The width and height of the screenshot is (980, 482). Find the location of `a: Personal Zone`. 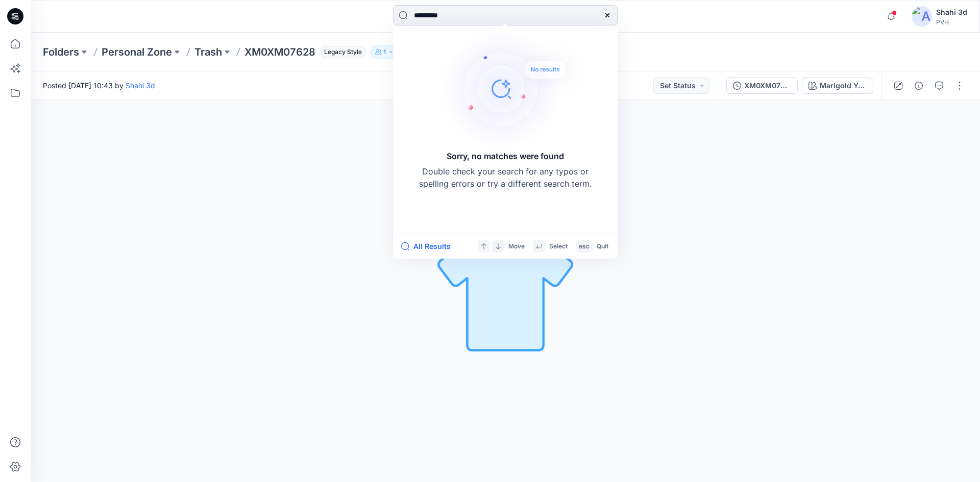

a: Personal Zone is located at coordinates (137, 52).